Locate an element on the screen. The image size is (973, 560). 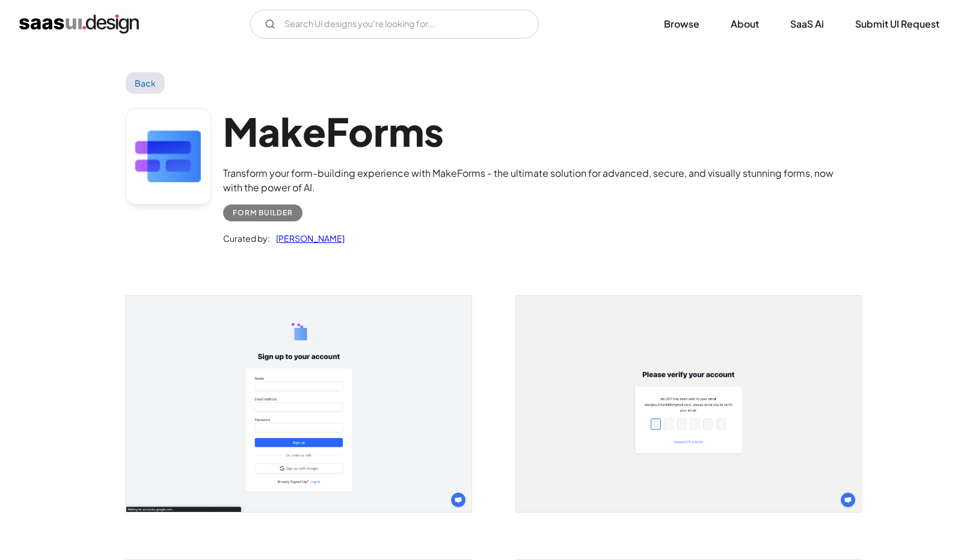
div: Transform your form-building experience with MakeForms - the ultimate solution for advanced, secu... is located at coordinates (536, 180).